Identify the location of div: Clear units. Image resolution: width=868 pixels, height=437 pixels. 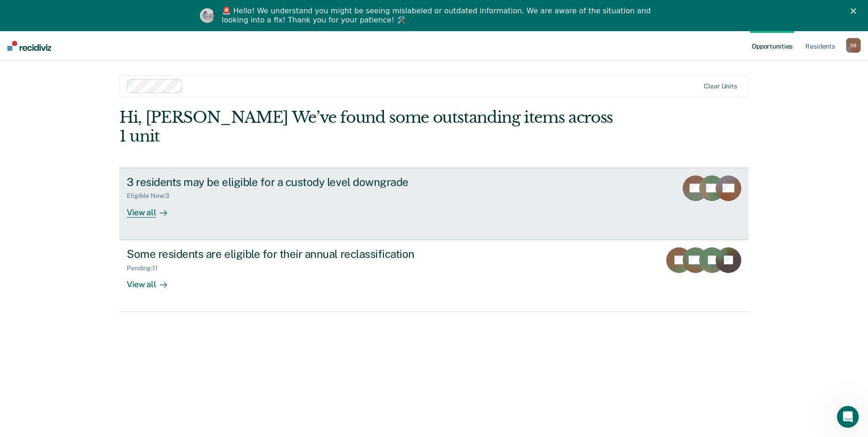
(720, 86).